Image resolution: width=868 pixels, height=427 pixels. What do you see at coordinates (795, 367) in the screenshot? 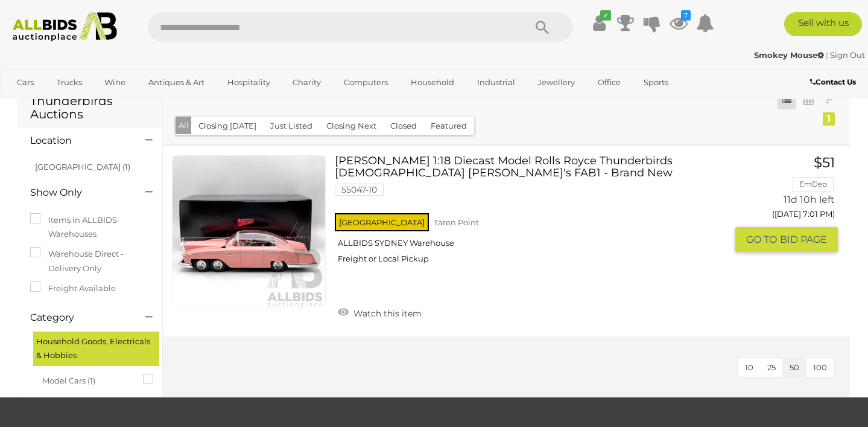
I see `button: 50` at bounding box center [795, 367].